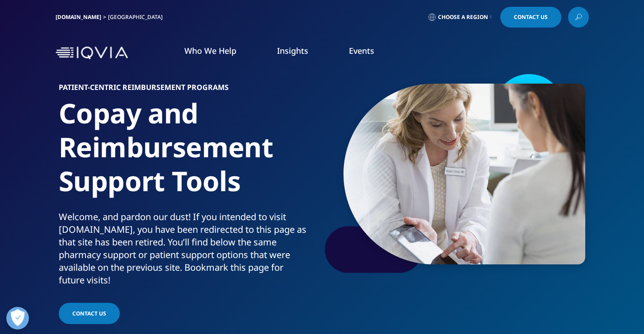  Describe the element at coordinates (463, 17) in the screenshot. I see `span: Choose a Region` at that location.